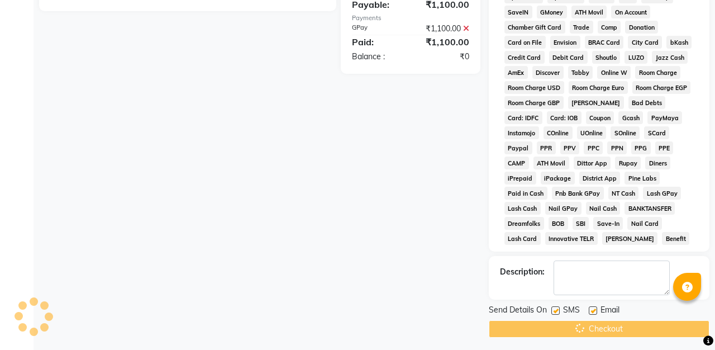  What do you see at coordinates (524, 117) in the screenshot?
I see `span: Card: IDFC` at bounding box center [524, 117].